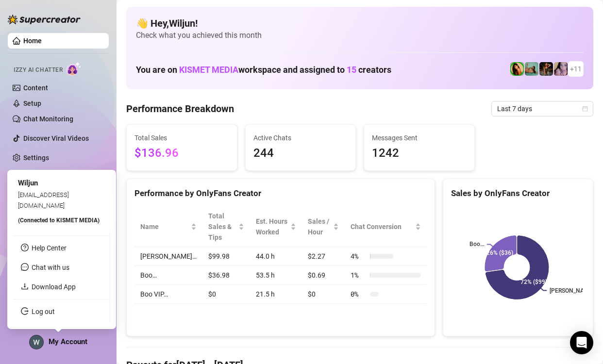 Image resolution: width=603 pixels, height=364 pixels. What do you see at coordinates (477, 245) in the screenshot?
I see `text: Boo…` at bounding box center [477, 245].